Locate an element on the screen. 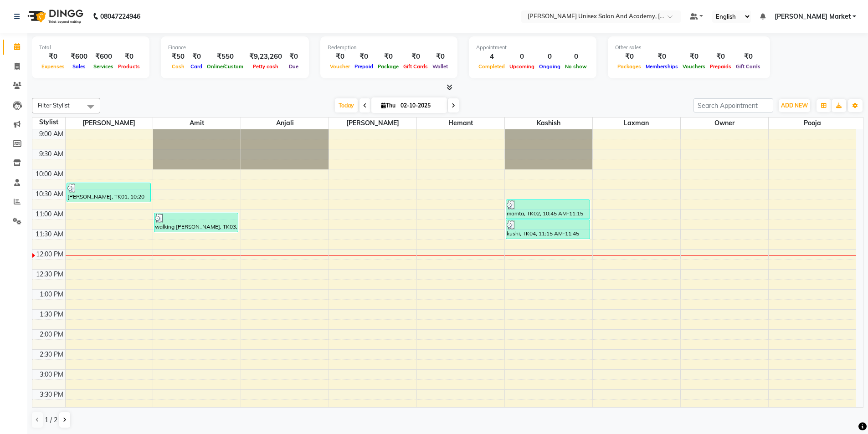 This screenshot has height=434, width=868. span: Products is located at coordinates (129, 67).